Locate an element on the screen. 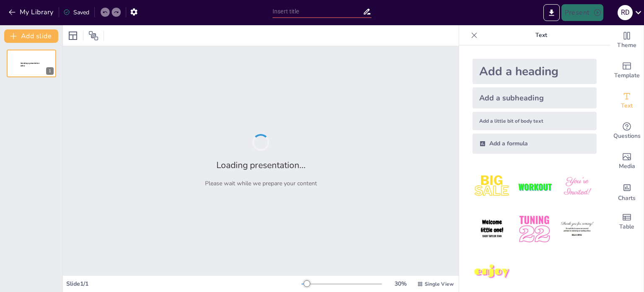 This screenshot has width=644, height=292. span: Single View is located at coordinates (439, 284).